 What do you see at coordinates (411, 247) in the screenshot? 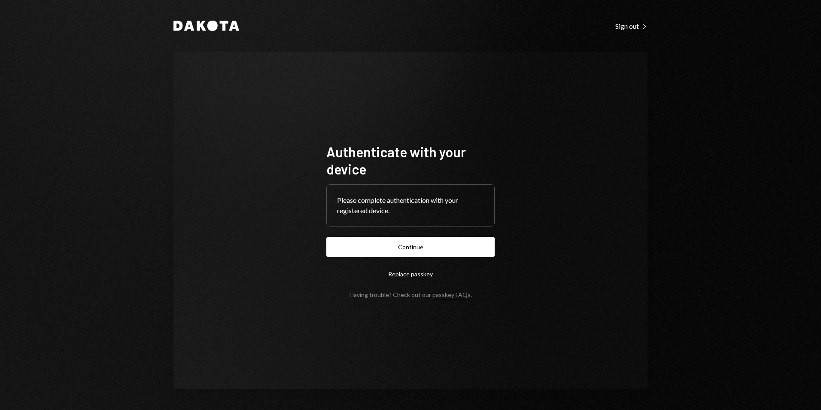
I see `button: Continue` at bounding box center [411, 247].